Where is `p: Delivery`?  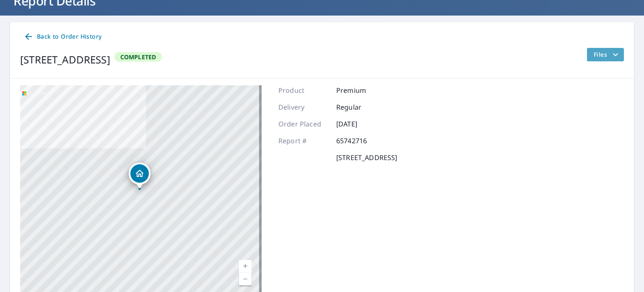
p: Delivery is located at coordinates (304, 107).